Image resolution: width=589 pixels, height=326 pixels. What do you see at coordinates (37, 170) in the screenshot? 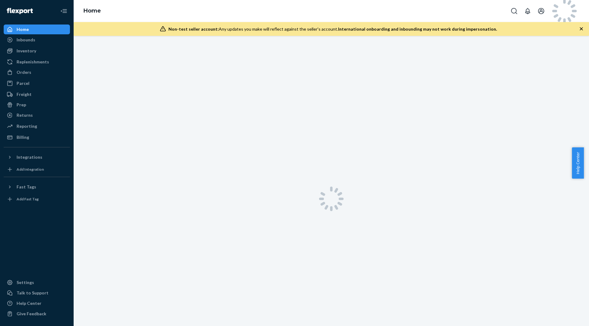
I see `a: Add Integration` at bounding box center [37, 170].